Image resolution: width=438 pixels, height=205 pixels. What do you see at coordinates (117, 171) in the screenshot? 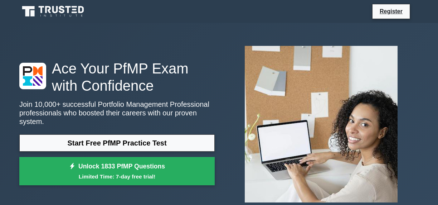
I see `a: Unlock 1833 PfMP QuestionsLimited Time: 7-day free trial!` at bounding box center [117, 171].